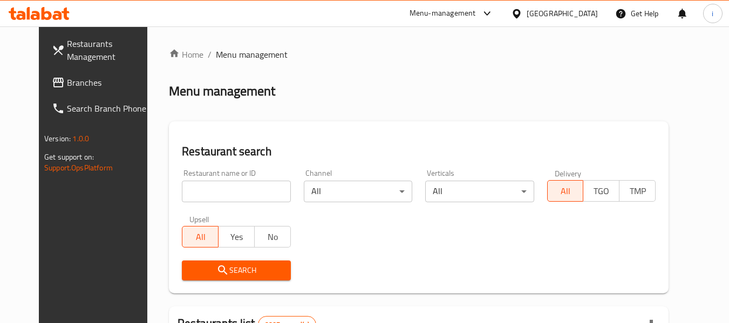 The height and width of the screenshot is (323, 729). I want to click on button: Search, so click(236, 270).